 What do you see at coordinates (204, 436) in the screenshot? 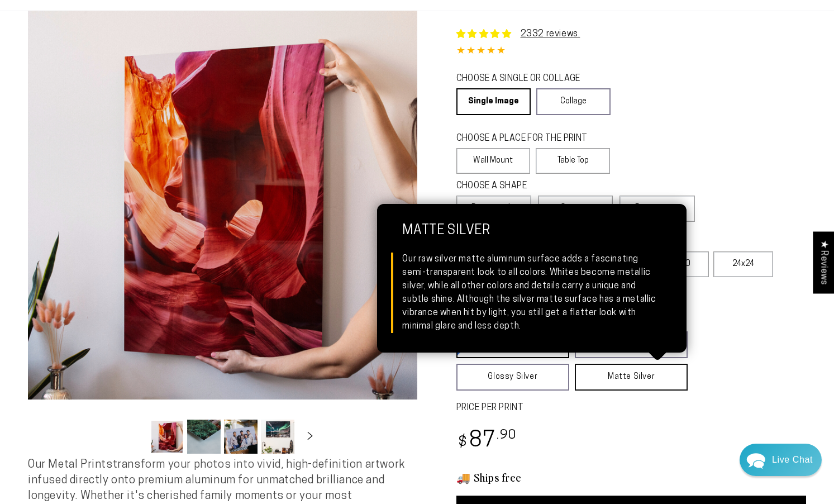
I see `button: Load image 2 in gallery view` at bounding box center [204, 436].